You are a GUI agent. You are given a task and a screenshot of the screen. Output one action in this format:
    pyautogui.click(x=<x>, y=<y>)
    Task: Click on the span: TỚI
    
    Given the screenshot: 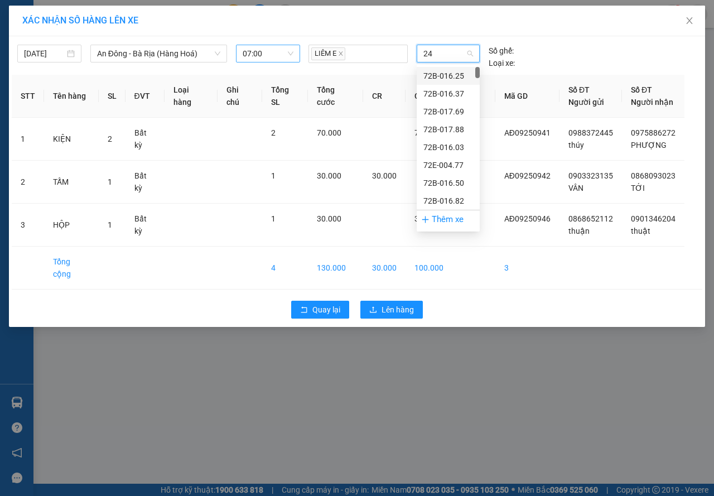 What is the action you would take?
    pyautogui.click(x=638, y=188)
    